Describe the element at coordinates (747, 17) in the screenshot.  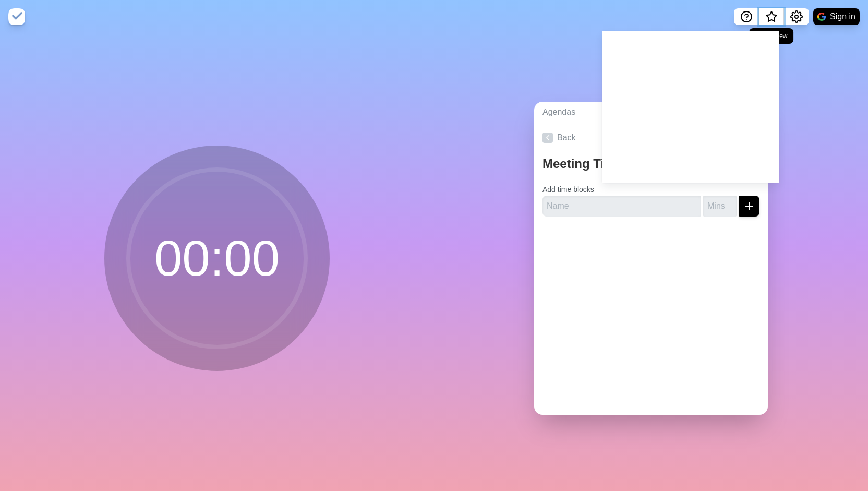
I see `button: Help` at that location.